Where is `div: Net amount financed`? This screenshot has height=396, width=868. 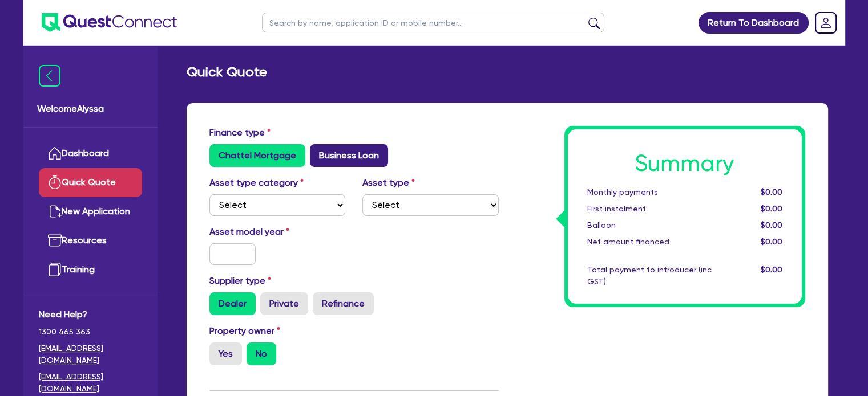
div: Net amount financed is located at coordinates (649, 242).